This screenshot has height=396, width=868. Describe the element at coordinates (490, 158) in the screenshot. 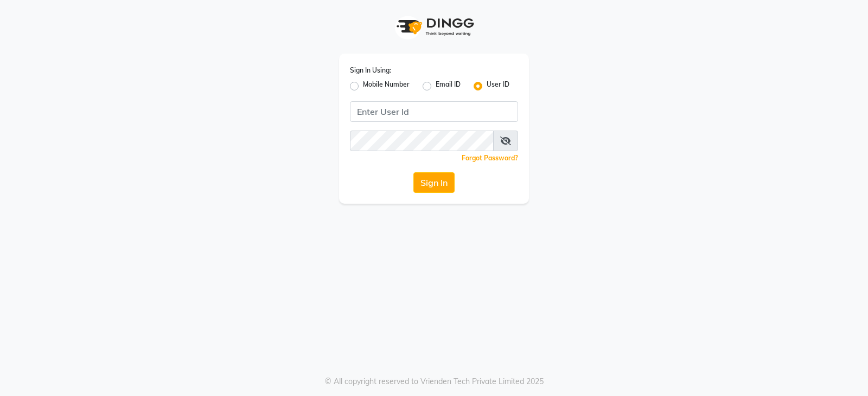

I see `a: Forgot Password?` at that location.